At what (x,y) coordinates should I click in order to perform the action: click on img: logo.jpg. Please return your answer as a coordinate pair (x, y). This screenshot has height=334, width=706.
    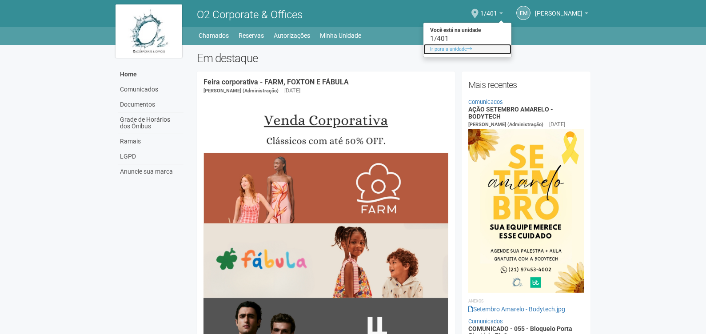
    Looking at the image, I should click on (149, 31).